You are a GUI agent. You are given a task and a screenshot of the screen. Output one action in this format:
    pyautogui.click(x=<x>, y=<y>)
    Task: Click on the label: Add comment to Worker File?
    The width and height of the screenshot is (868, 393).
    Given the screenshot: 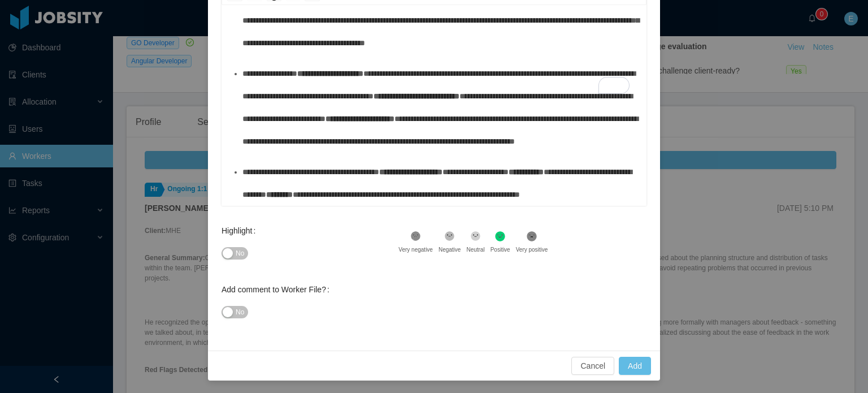 What is the action you would take?
    pyautogui.click(x=278, y=290)
    